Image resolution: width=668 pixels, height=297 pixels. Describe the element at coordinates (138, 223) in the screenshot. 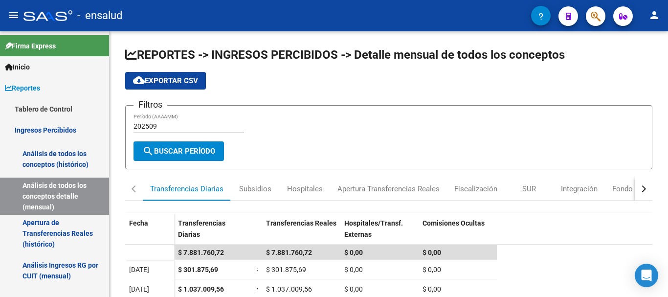

I see `span: Fecha` at that location.